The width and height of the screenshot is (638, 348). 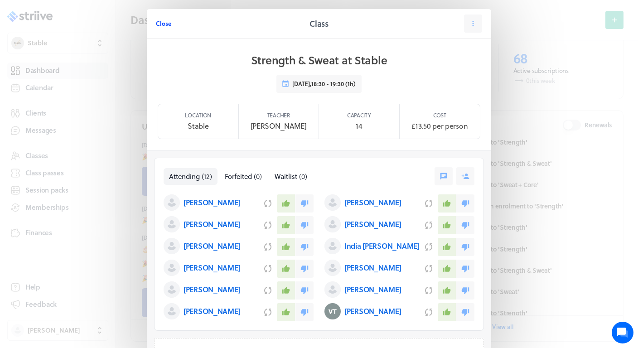 I want to click on h1: Strength & Sweat at Stable, so click(x=319, y=60).